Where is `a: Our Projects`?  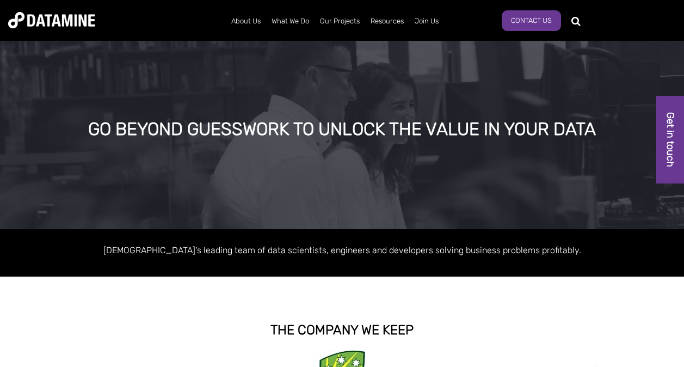
a: Our Projects is located at coordinates (340, 21).